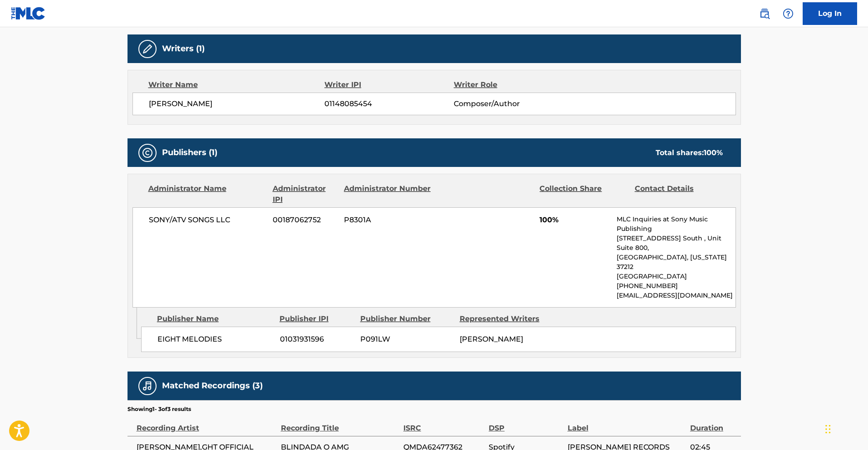  Describe the element at coordinates (764, 13) in the screenshot. I see `img: search` at that location.